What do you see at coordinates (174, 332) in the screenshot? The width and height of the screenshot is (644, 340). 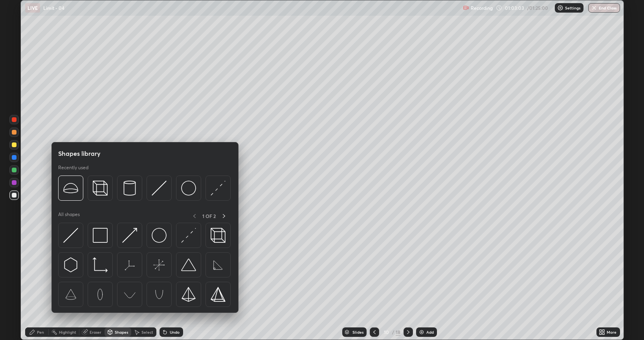 I see `div: Undo` at bounding box center [174, 332].